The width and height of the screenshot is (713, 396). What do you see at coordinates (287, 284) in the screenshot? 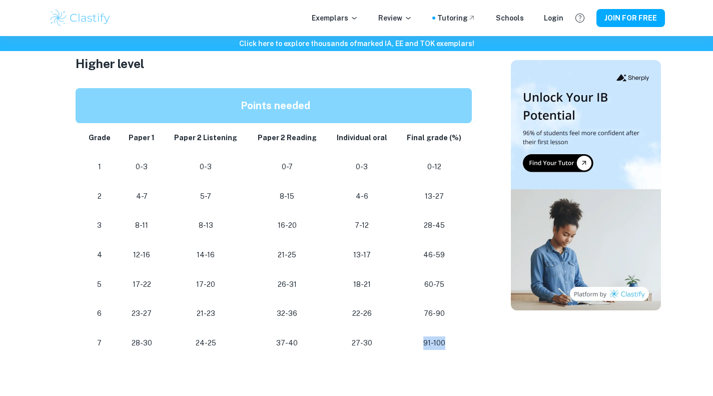
I see `p: 26-31` at bounding box center [287, 284].